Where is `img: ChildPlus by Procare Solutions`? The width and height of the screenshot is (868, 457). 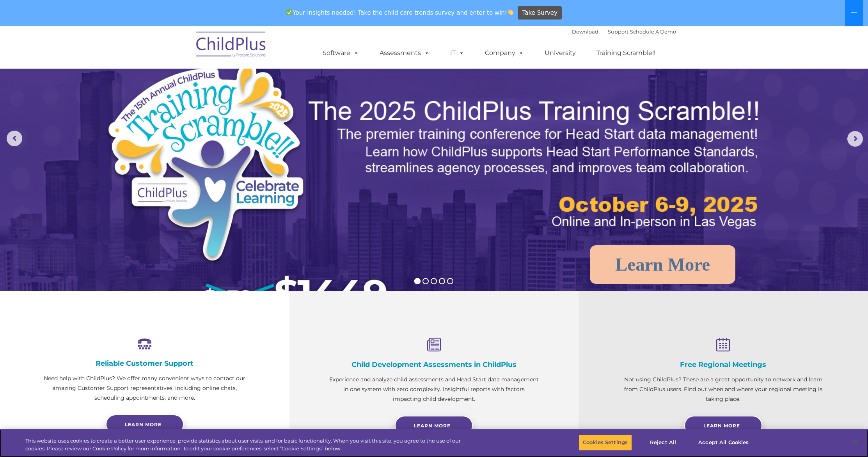 img: ChildPlus by Procare Solutions is located at coordinates (232, 46).